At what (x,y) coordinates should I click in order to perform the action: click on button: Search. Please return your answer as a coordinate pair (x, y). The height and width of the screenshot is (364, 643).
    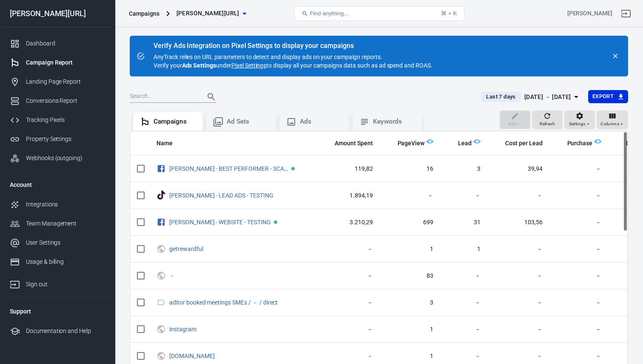
    Looking at the image, I should click on (212, 97).